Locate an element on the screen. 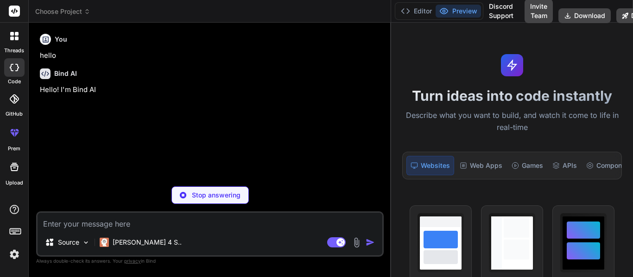 This screenshot has width=633, height=277. button: Editor is located at coordinates (416, 11).